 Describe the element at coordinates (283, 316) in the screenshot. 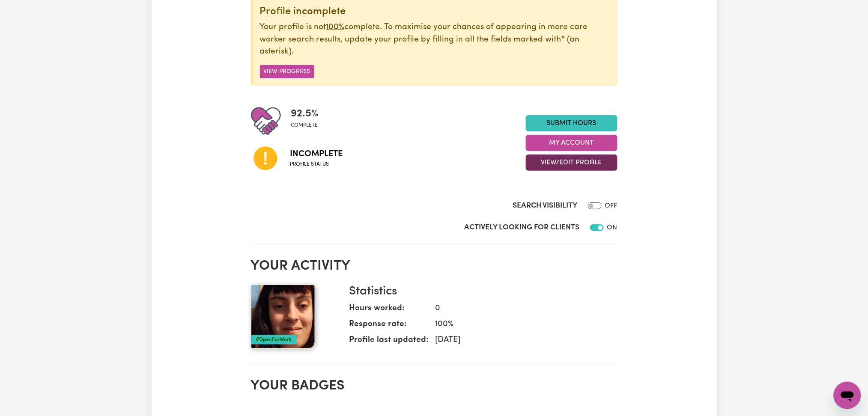

I see `img: Your profile picture` at that location.